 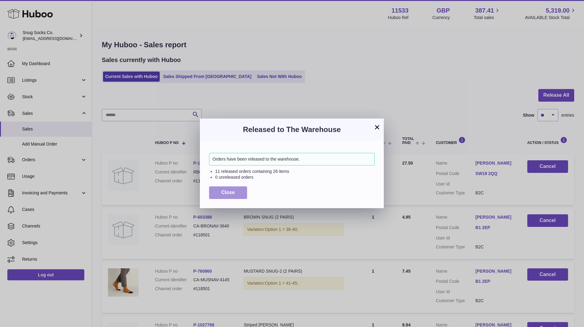 I want to click on button: Close, so click(x=228, y=192).